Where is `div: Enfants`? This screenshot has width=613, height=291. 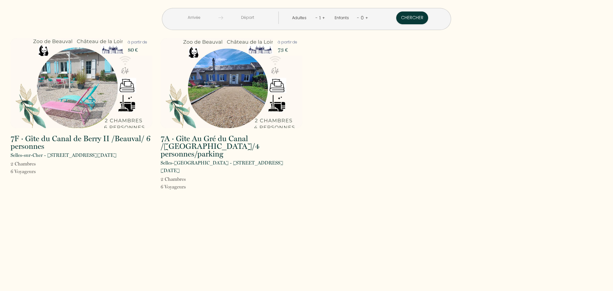 div: Enfants is located at coordinates (343, 18).